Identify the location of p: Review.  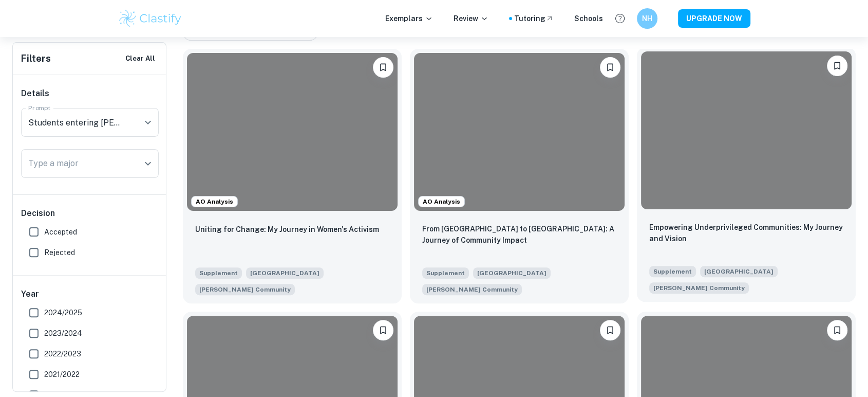
(471, 18).